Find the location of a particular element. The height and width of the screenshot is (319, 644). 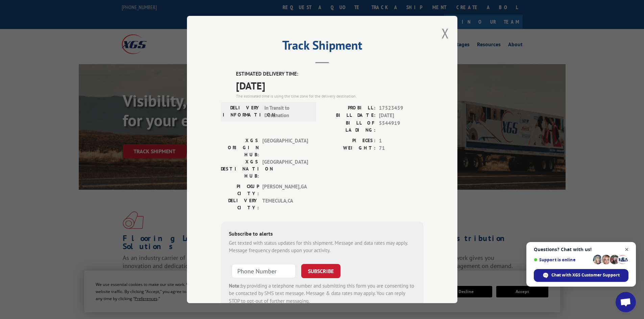

span: Questions? Chat with us! is located at coordinates (581, 250).